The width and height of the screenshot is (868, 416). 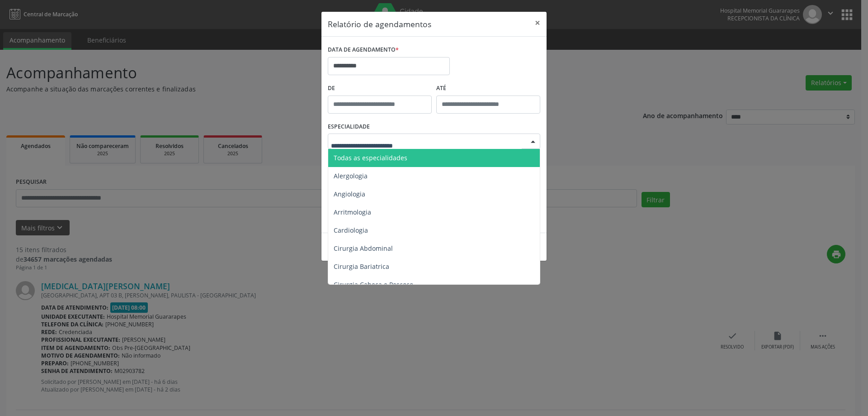 What do you see at coordinates (380, 88) in the screenshot?
I see `label: De` at bounding box center [380, 88].